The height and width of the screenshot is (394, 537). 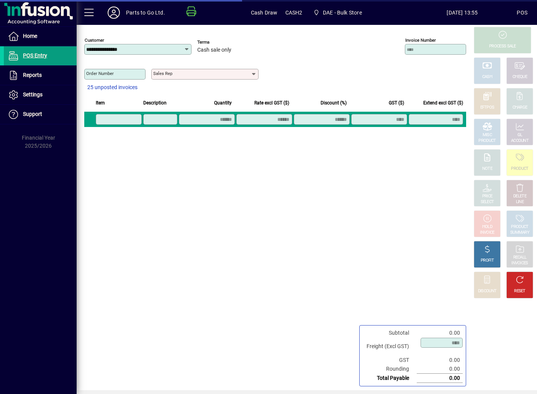 I want to click on span: Home, so click(x=30, y=36).